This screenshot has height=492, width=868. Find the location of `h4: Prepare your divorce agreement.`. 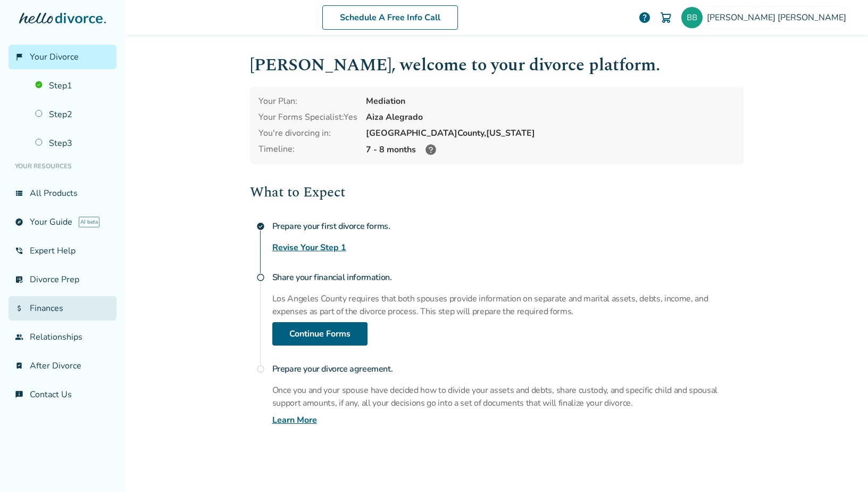

h4: Prepare your divorce agreement. is located at coordinates (508, 369).